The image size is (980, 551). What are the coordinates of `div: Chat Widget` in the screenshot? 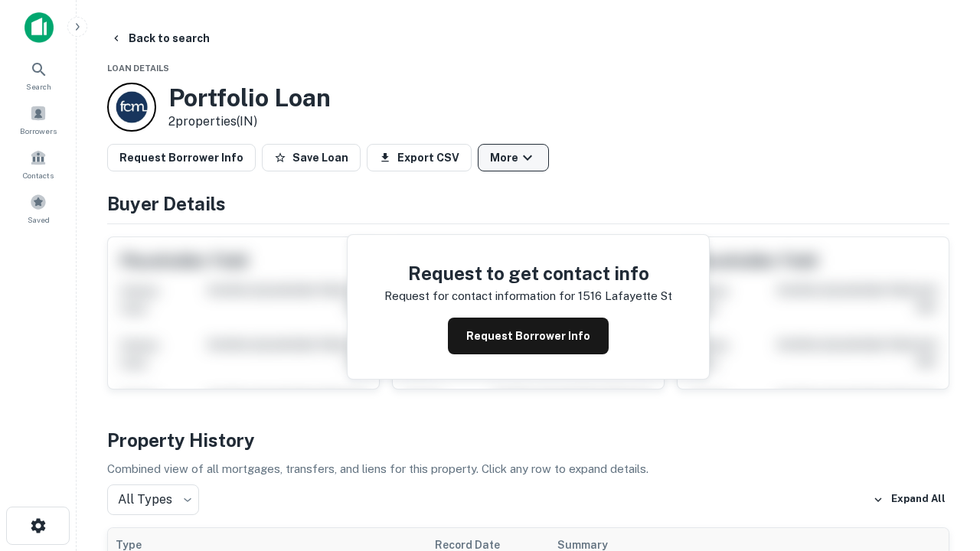 It's located at (941, 416).